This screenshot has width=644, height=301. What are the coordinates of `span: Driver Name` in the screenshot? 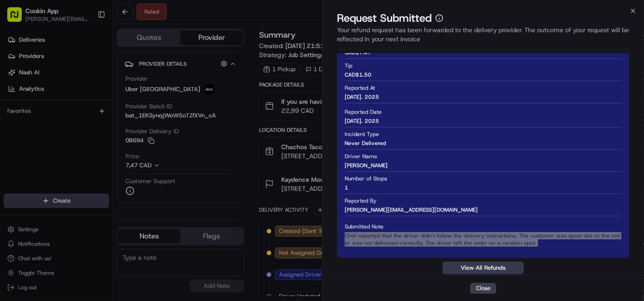 It's located at (361, 157).